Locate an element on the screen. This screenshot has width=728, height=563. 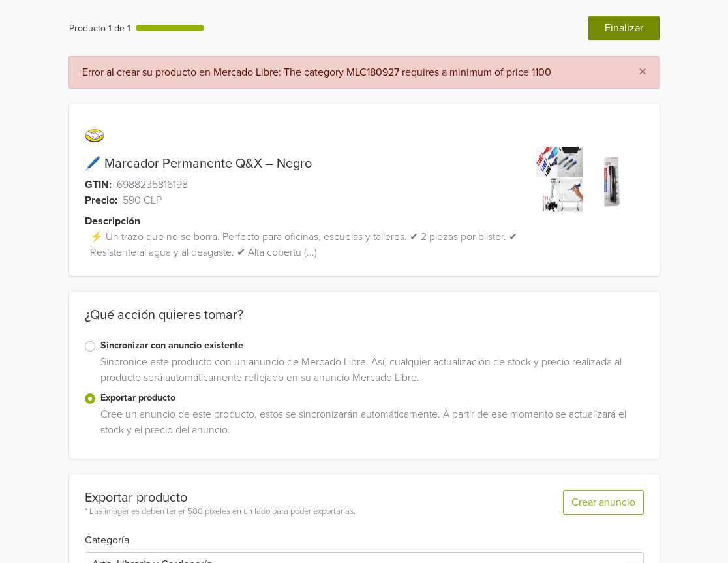
div: Exportar producto is located at coordinates (220, 498).